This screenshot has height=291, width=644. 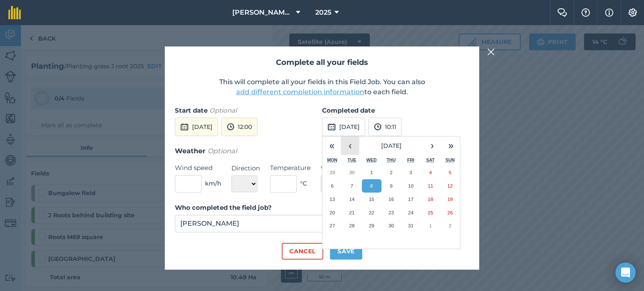 I want to click on button: 23 October 2025, so click(x=391, y=212).